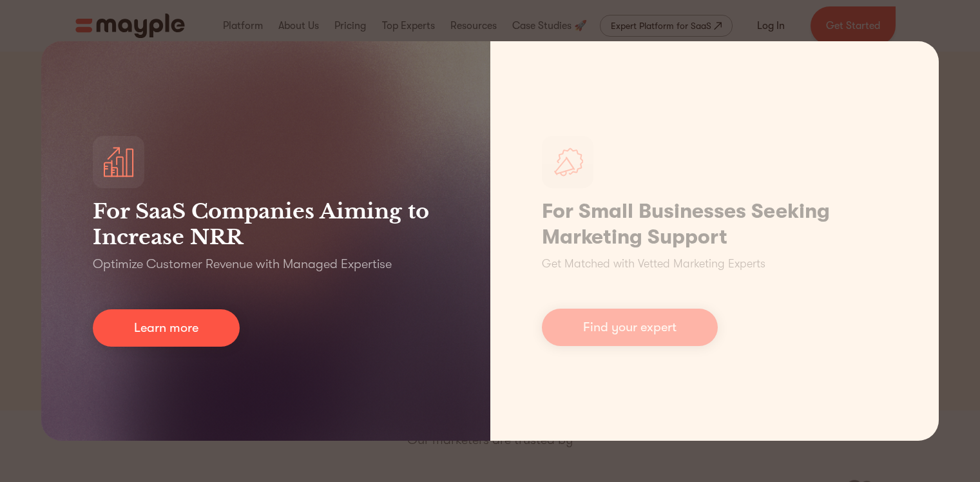 This screenshot has width=980, height=482. Describe the element at coordinates (242, 264) in the screenshot. I see `p: Optimize Customer Revenue with Managed Expertise` at that location.